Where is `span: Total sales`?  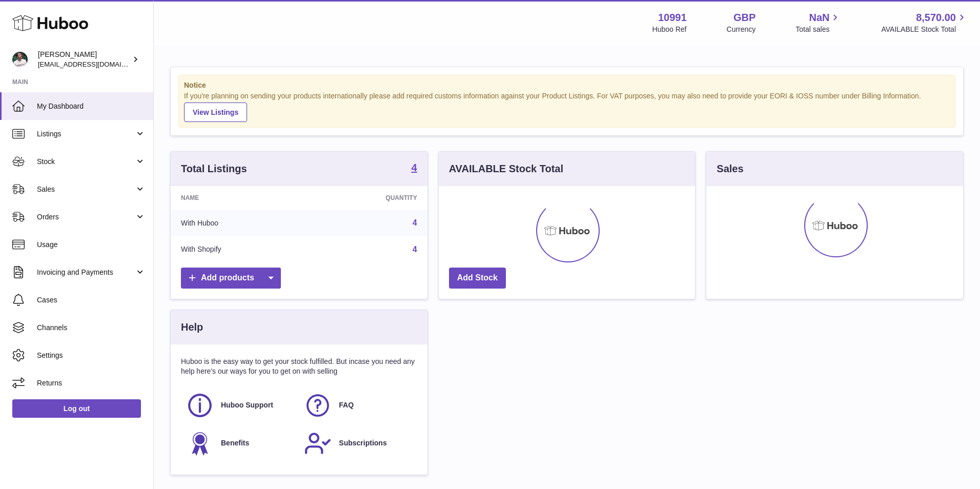 span: Total sales is located at coordinates (818, 29).